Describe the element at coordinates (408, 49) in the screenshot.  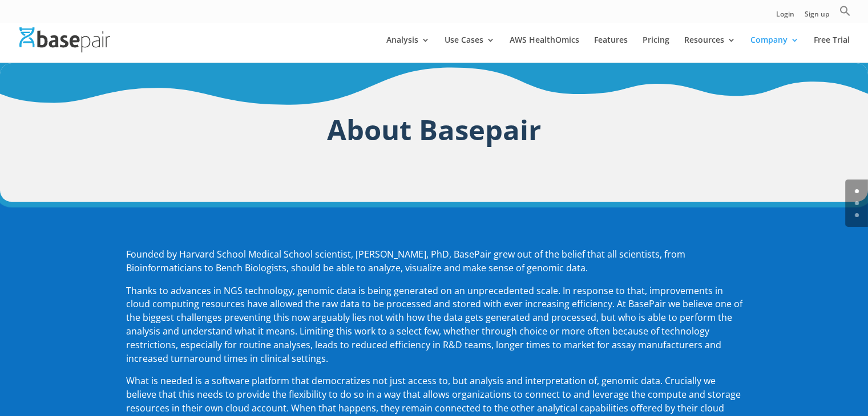
I see `a: Analysis` at that location.